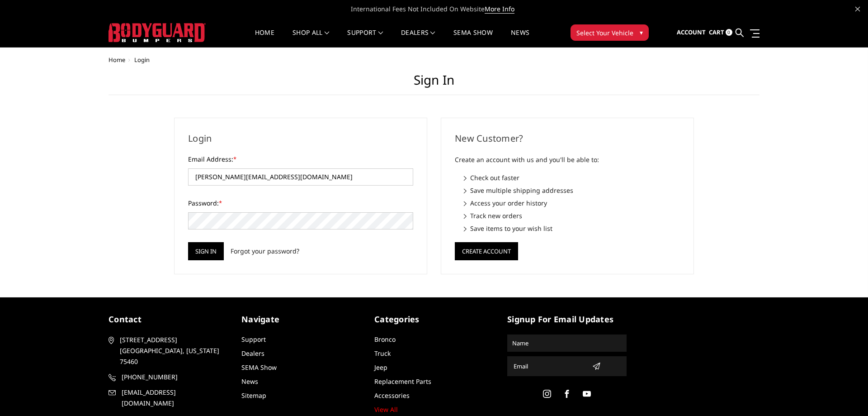 The height and width of the screenshot is (416, 868). What do you see at coordinates (265, 251) in the screenshot?
I see `a: Forgot your password?` at bounding box center [265, 251].